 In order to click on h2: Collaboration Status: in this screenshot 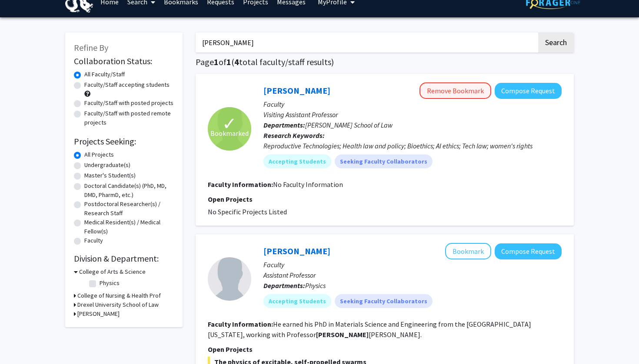, I will do `click(124, 61)`.